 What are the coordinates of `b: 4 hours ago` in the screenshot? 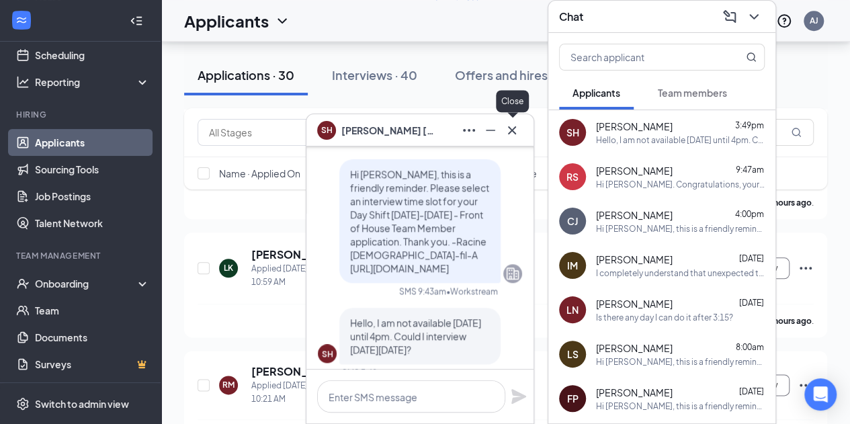 It's located at (789, 202).